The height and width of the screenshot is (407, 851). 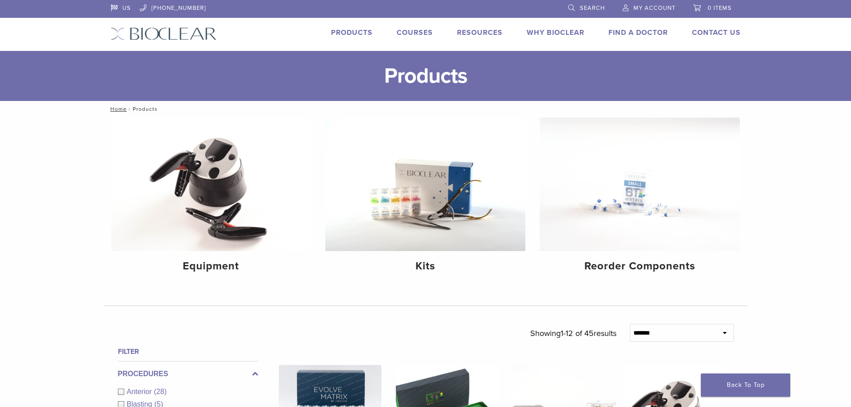 I want to click on span: Anterior, so click(x=140, y=391).